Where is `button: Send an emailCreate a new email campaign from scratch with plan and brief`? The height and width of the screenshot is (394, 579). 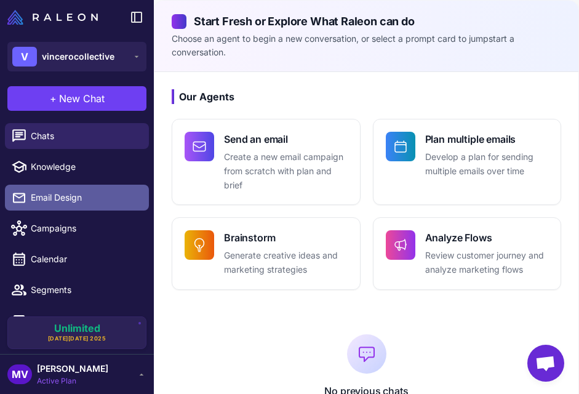 button: Send an emailCreate a new email campaign from scratch with plan and brief is located at coordinates (266, 162).